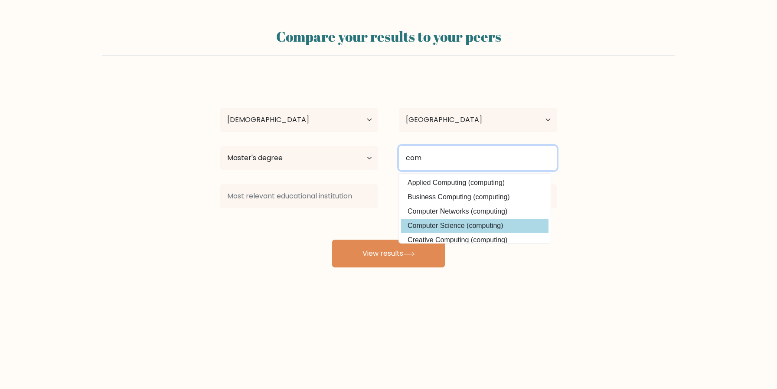  What do you see at coordinates (475, 183) in the screenshot?
I see `option: Applied Computing (computing)` at bounding box center [475, 183].